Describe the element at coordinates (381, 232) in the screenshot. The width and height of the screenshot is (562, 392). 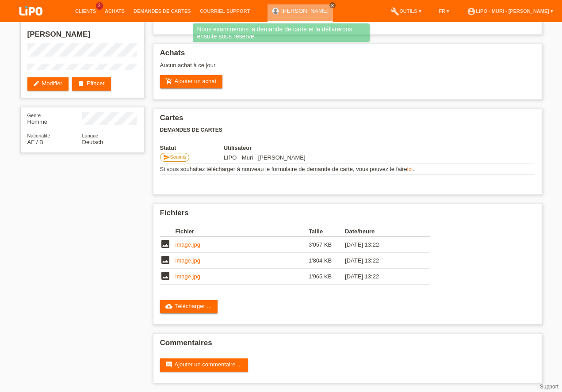
I see `th: Date/heure` at that location.